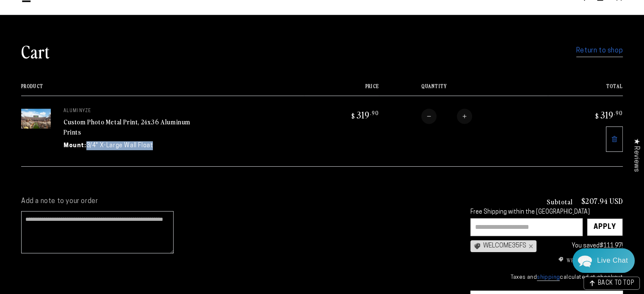  Describe the element at coordinates (559, 201) in the screenshot. I see `h3: Subtotal` at that location.